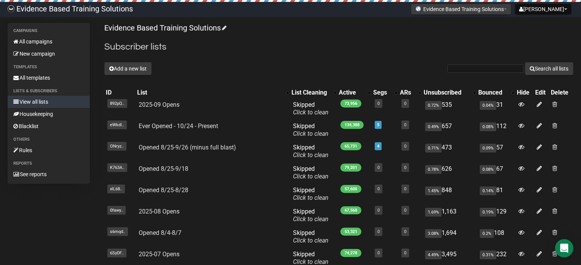 This screenshot has height=265, width=581. Describe the element at coordinates (48, 140) in the screenshot. I see `li: Others` at that location.